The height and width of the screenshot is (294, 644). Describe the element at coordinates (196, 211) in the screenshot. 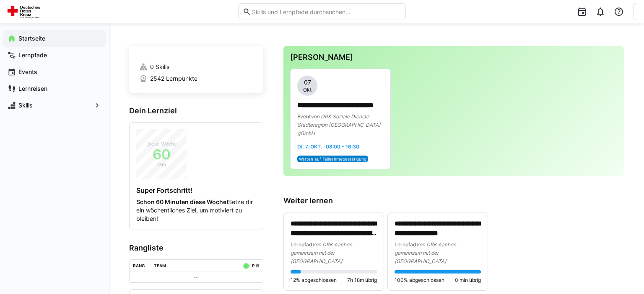

I see `p: Setze dir ein wöchentliches Ziel, um motiviert zu bleiben!` at that location.